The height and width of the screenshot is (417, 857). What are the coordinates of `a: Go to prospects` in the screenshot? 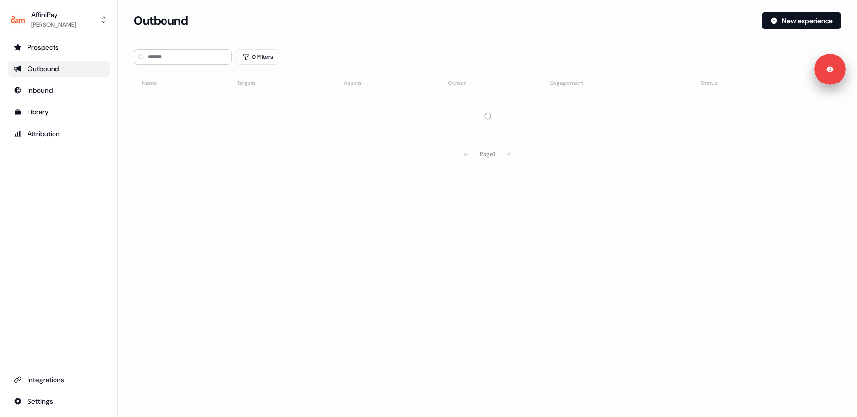 It's located at (58, 47).